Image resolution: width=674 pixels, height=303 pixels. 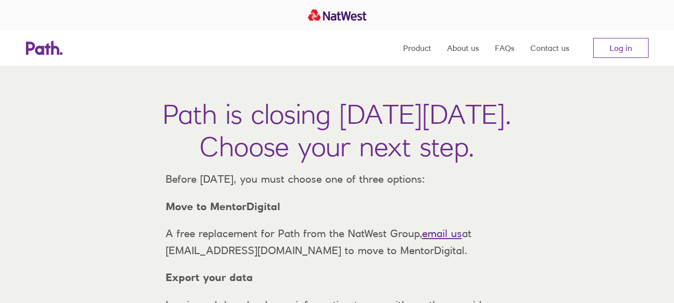 What do you see at coordinates (505, 48) in the screenshot?
I see `a: FAQs` at bounding box center [505, 48].